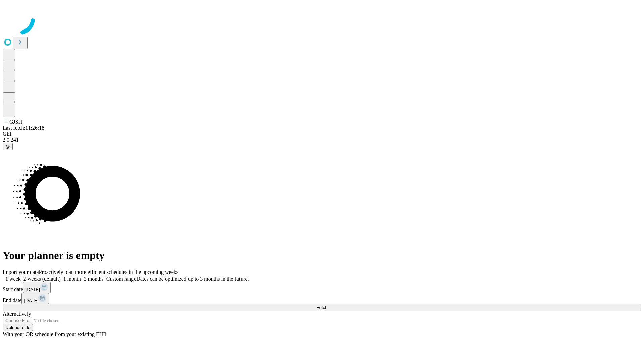 Image resolution: width=644 pixels, height=362 pixels. Describe the element at coordinates (322, 255) in the screenshot. I see `h1: Your planner is empty` at that location.